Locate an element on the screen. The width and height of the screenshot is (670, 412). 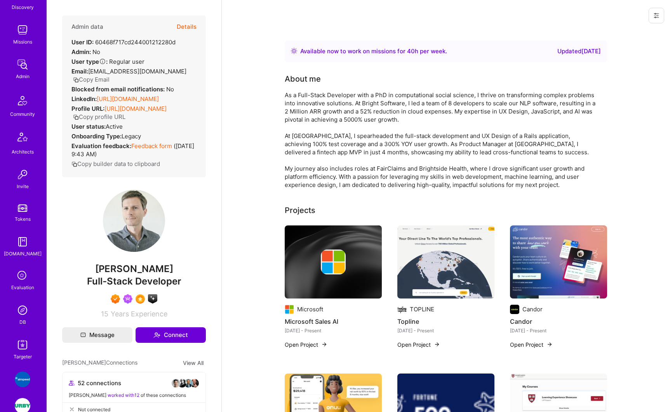
strong: Evaluation feedback: is located at coordinates (101, 146).